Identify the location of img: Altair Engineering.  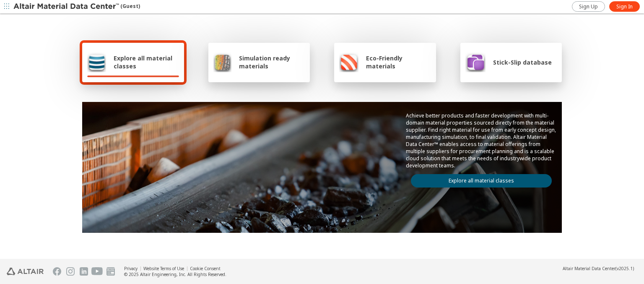
(25, 271).